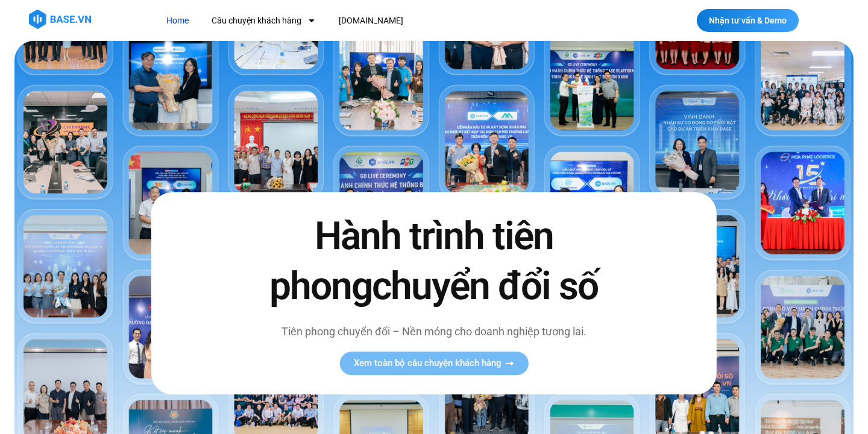 This screenshot has height=434, width=868. Describe the element at coordinates (263, 21) in the screenshot. I see `a: Câu chuyện khách hàng` at that location.